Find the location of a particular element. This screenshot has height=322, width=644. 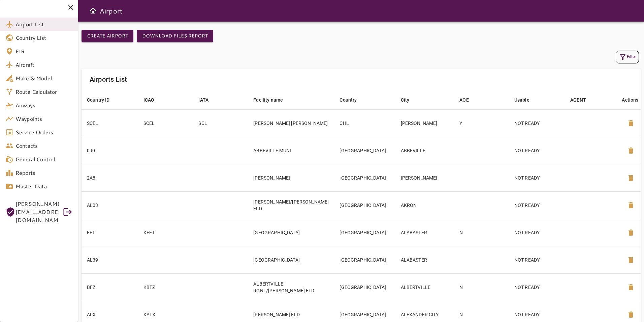

span: Country List is located at coordinates (44, 38).